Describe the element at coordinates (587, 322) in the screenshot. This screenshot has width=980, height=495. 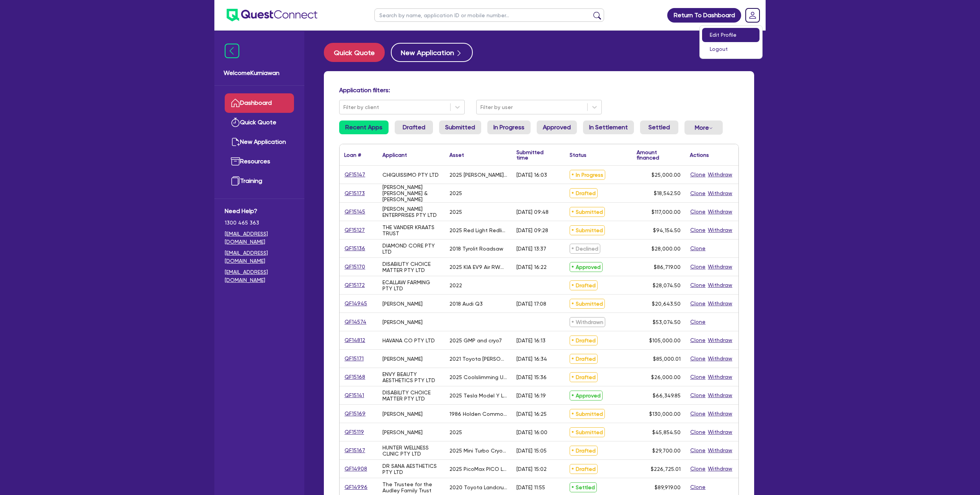
I see `span: Withdrawn` at that location.